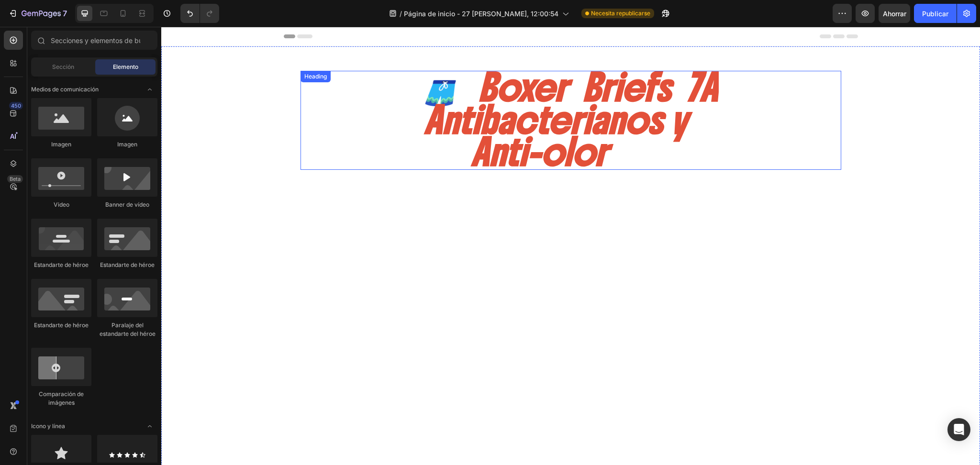 Image resolution: width=980 pixels, height=465 pixels. What do you see at coordinates (409, 94) in the screenshot?
I see `p: 🩳 Boxer Briefs 7A Antibacterianos y Anti-olor` at bounding box center [409, 94].